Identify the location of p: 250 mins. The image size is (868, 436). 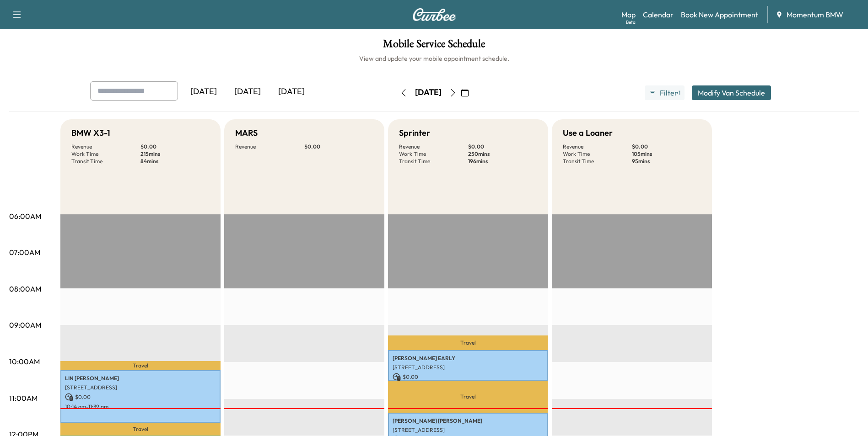
(502, 154).